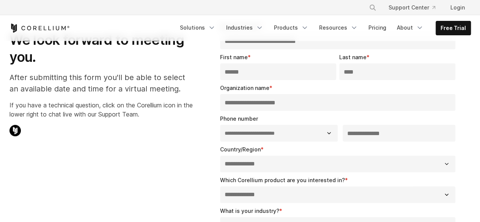 The height and width of the screenshot is (222, 480). I want to click on a: Resources, so click(339, 28).